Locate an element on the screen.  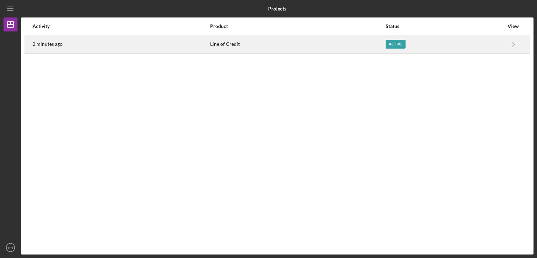
div: View is located at coordinates (514, 26).